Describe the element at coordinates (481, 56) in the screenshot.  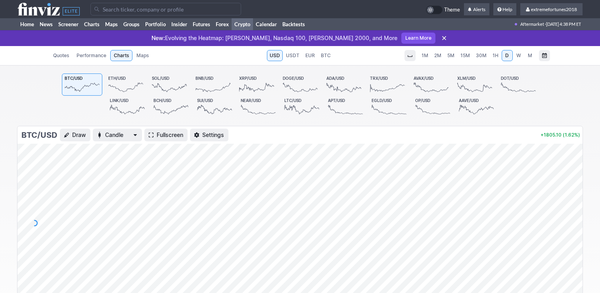
I see `a: 30M` at that location.